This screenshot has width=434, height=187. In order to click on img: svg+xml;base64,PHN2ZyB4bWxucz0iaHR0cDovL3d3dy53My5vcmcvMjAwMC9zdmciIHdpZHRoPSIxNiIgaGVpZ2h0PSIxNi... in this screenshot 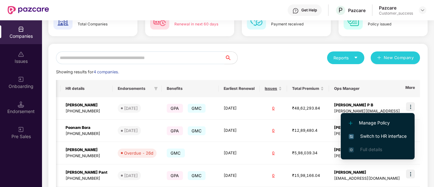, I will do `click(351, 137)`.